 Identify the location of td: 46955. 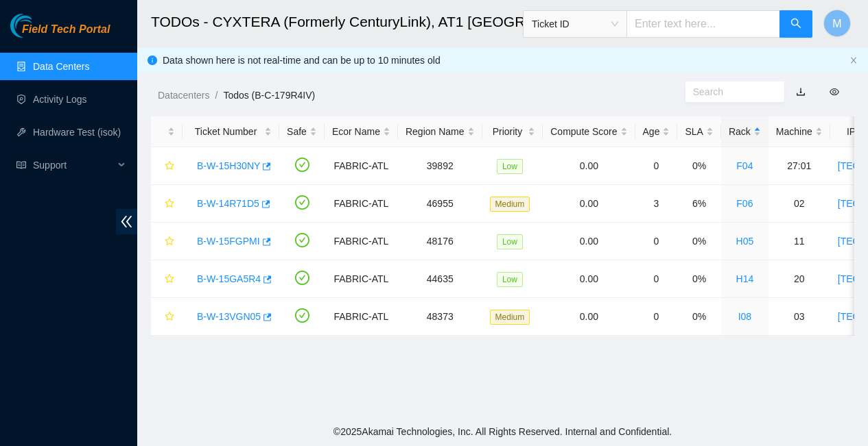
(440, 204).